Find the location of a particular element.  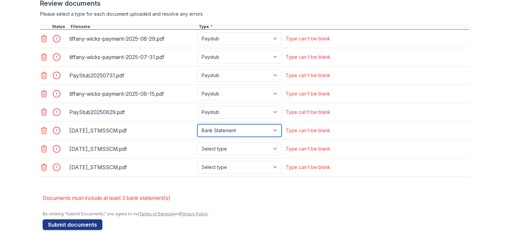

div: Status is located at coordinates (60, 27).